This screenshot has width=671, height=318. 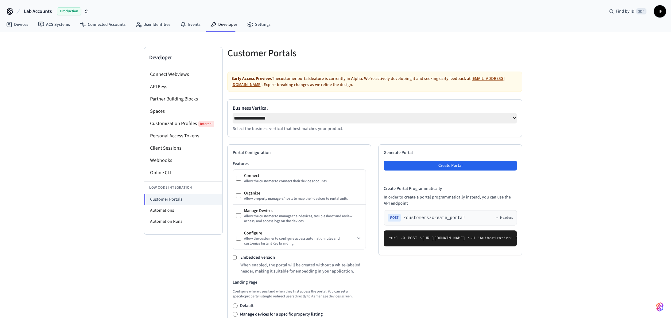 I want to click on h3: Landing Page, so click(x=299, y=282).